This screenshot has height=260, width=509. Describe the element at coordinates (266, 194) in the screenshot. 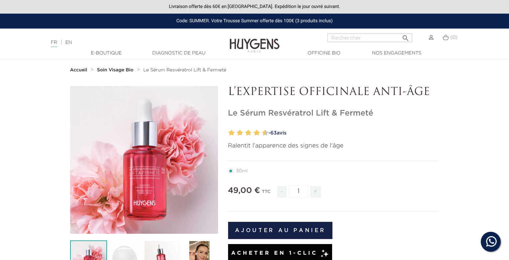

I see `div: TTC` at that location.